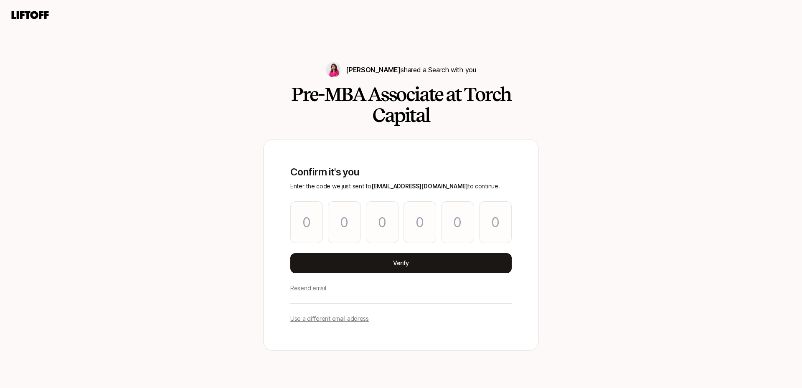  What do you see at coordinates (308, 288) in the screenshot?
I see `p: Resend email` at bounding box center [308, 288].